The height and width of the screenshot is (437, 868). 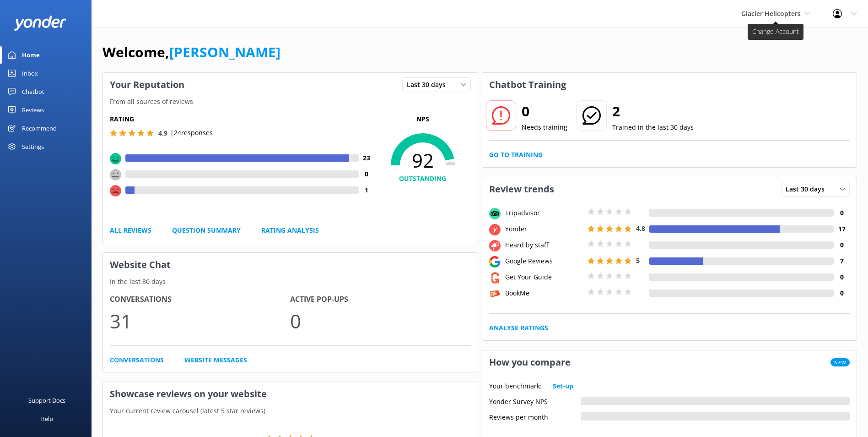 I want to click on h2: 0, so click(x=545, y=112).